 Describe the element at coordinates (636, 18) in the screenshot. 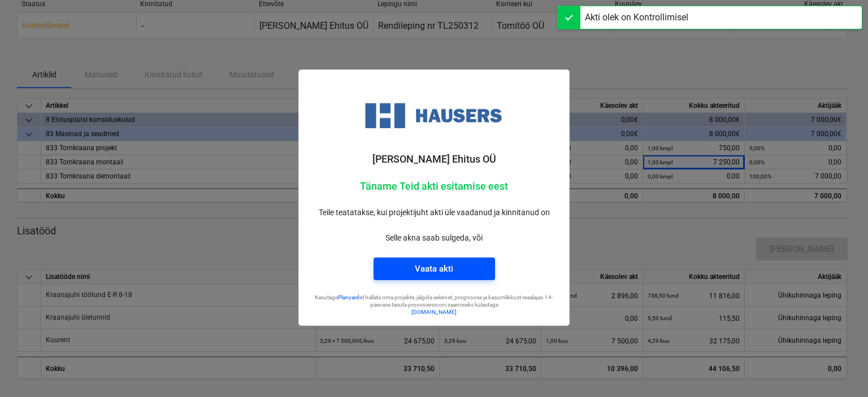

I see `div: Akti olek on Kontrollimisel` at that location.